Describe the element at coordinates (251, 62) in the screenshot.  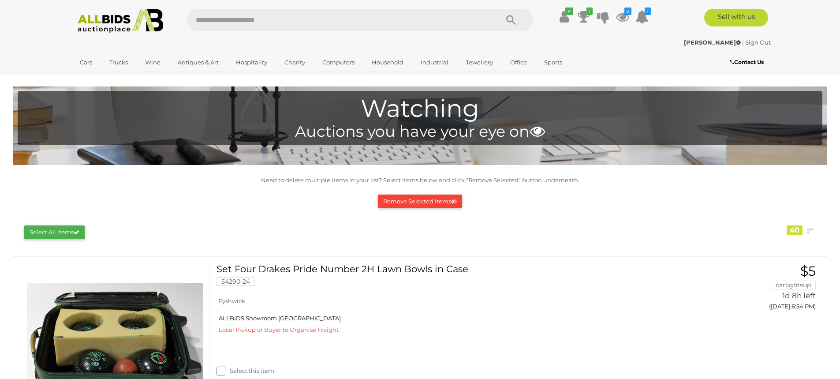
I see `a: Hospitality` at that location.